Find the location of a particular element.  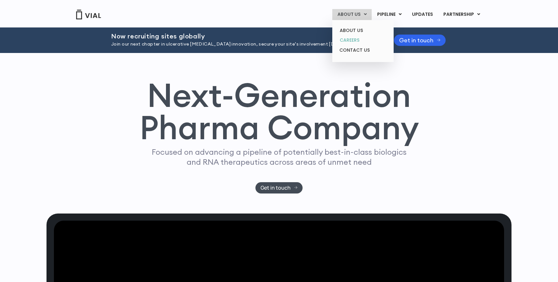

img: Vial Logo is located at coordinates (89, 15).